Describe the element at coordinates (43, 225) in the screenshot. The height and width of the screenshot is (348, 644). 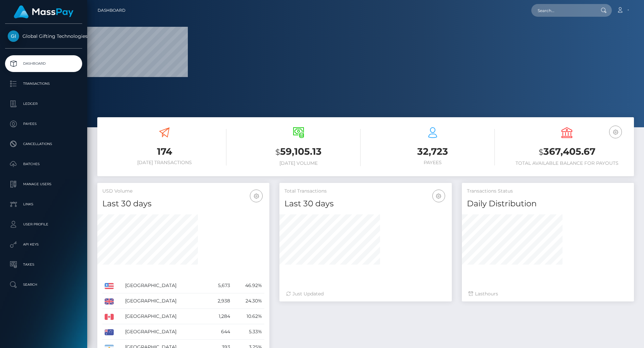
I see `a: User Profile` at that location.